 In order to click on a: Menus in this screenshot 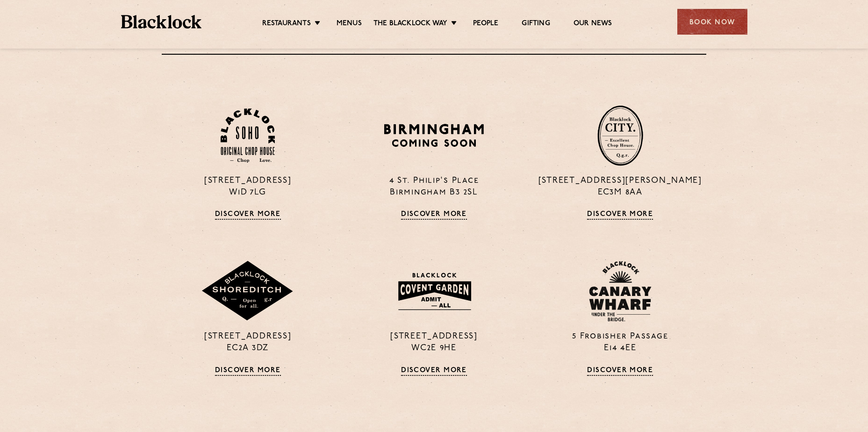, I will do `click(349, 25)`.